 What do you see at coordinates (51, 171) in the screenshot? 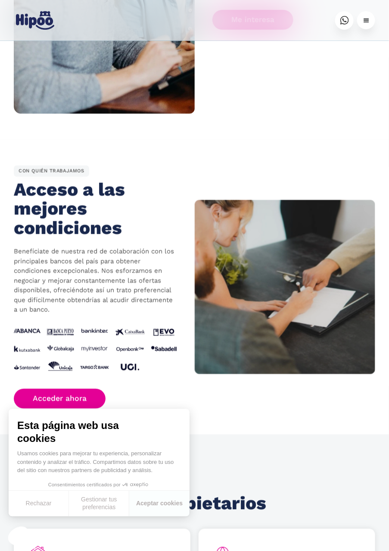
I see `div: CON QUIÉN TRABAJAMOS` at bounding box center [51, 171].